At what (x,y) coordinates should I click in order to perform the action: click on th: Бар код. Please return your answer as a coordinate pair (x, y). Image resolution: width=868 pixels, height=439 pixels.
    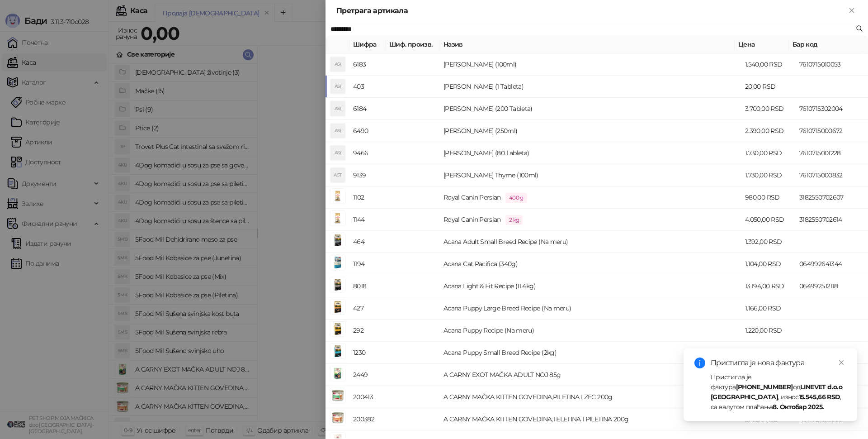
    Looking at the image, I should click on (825, 44).